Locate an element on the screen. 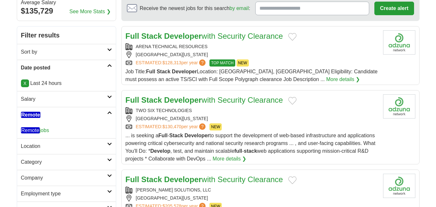 This screenshot has width=436, height=207. h2: Filter results is located at coordinates (67, 35).